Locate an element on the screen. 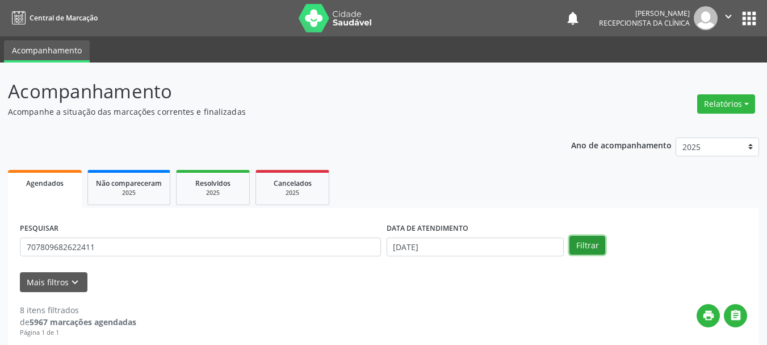 This screenshot has height=345, width=767. i: keyboard_arrow_down is located at coordinates (75, 282).